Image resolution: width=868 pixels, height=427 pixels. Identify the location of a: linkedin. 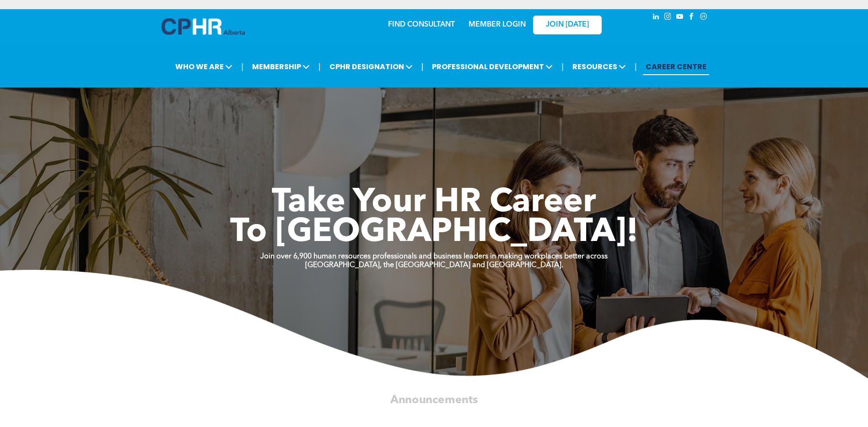
(656, 17).